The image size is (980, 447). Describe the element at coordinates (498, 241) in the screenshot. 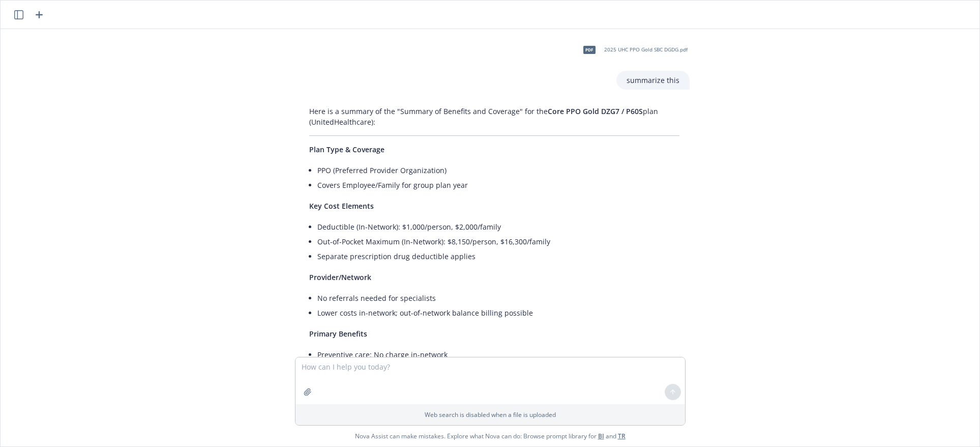

I see `li: Out-of-Pocket Maximum (In-Network): $8,150/person, $16,300/family` at that location.